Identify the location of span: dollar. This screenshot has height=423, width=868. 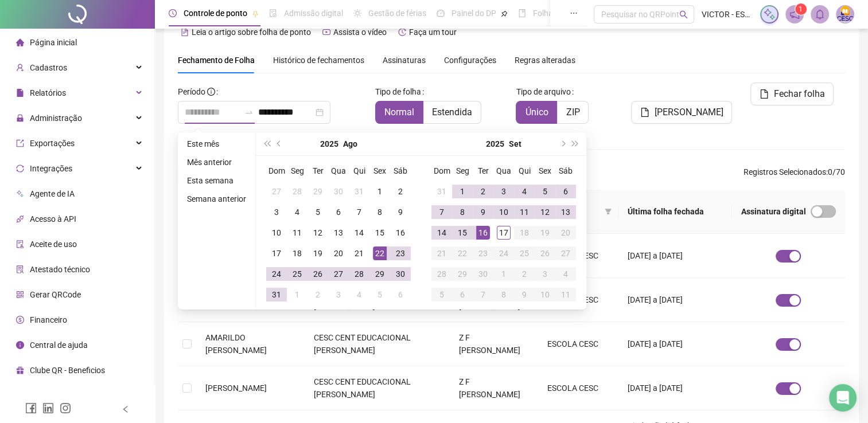
(20, 320).